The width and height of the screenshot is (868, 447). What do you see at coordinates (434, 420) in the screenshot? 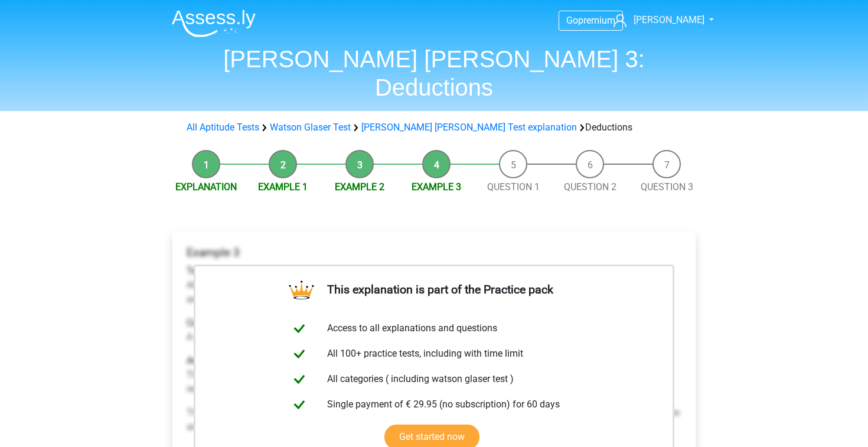
I see `p: The conclusion can therefore be read as, 'a villa that is not in a popular area will not be expen...` at bounding box center [434, 420].